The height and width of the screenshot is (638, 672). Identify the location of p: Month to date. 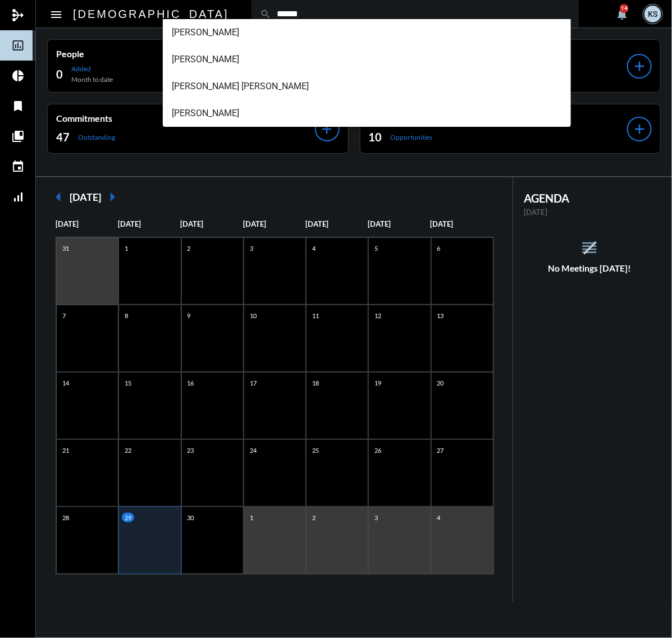
(92, 79).